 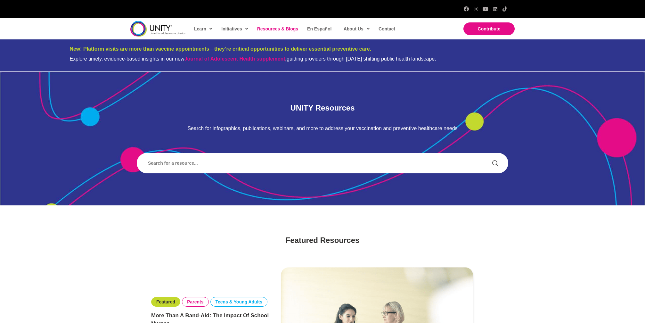 I want to click on span: Initiatives, so click(x=235, y=29).